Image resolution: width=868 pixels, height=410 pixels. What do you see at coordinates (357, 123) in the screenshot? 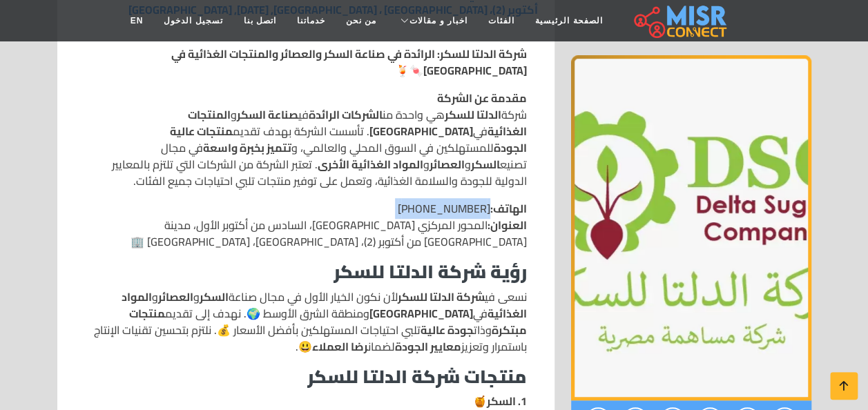
I see `strong: المنتجات الغذائية` at bounding box center [357, 123].